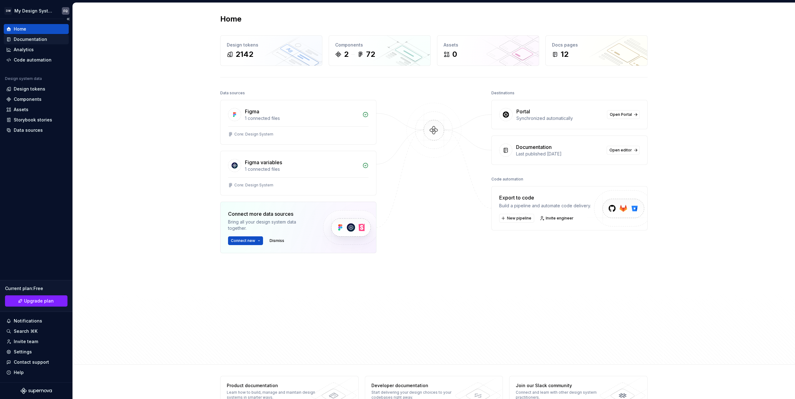 The height and width of the screenshot is (399, 795). Describe the element at coordinates (270, 225) in the screenshot. I see `div: Bring all your design system data together.` at that location.